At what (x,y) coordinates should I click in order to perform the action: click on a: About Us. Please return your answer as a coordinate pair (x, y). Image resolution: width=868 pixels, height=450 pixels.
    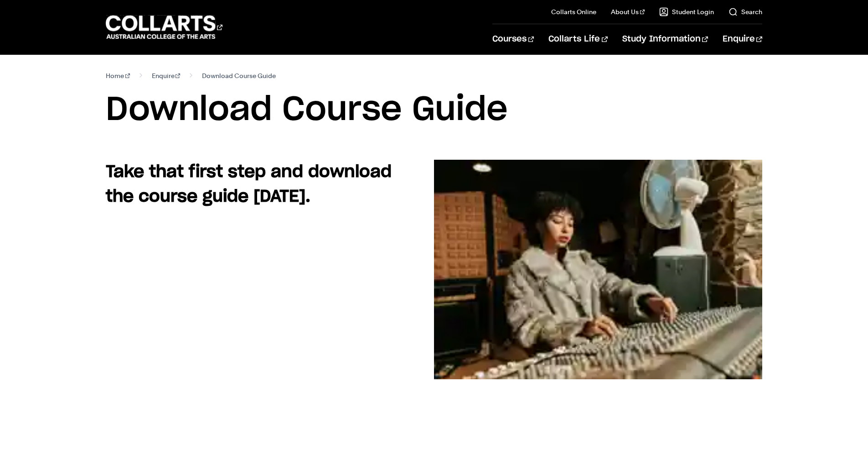
    Looking at the image, I should click on (628, 12).